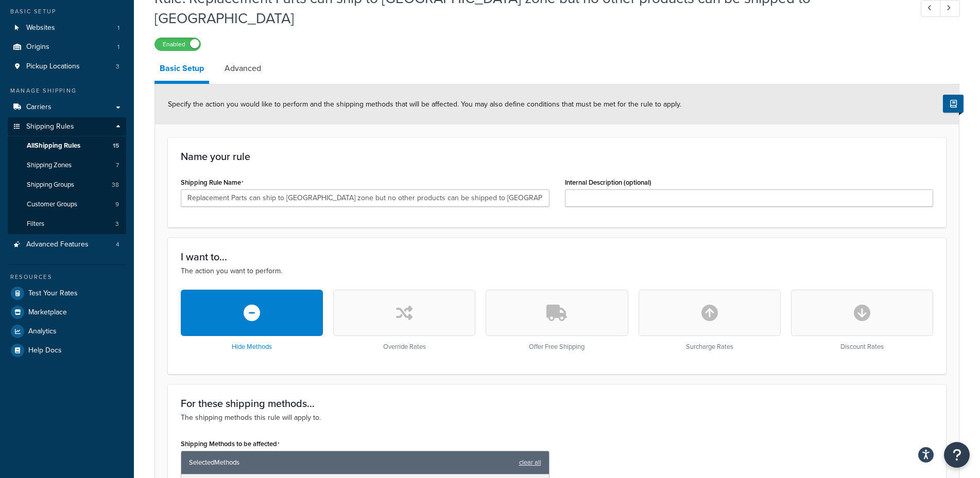 The height and width of the screenshot is (478, 980). I want to click on li: Carriers, so click(67, 107).